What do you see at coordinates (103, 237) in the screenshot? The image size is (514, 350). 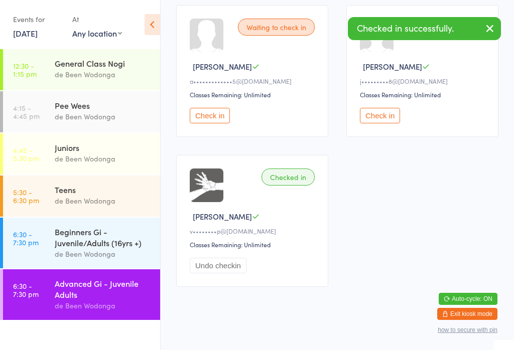 I see `div: Beginners Gi - Juvenile/Adults (16yrs +)` at bounding box center [103, 237].